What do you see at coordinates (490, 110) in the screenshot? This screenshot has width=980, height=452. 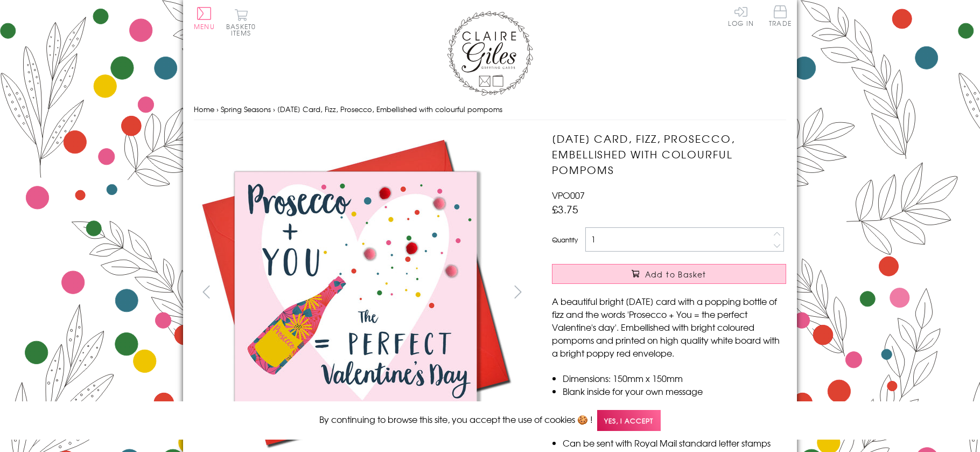 I see `nav: breadcrumbs` at bounding box center [490, 110].